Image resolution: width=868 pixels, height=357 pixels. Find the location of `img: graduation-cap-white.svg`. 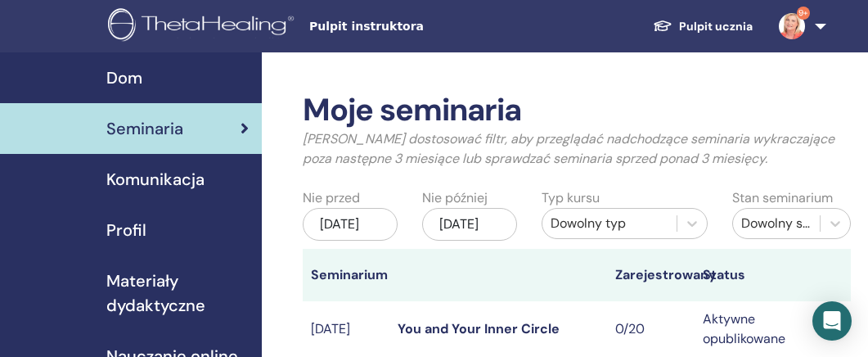

img: graduation-cap-white.svg is located at coordinates (663, 25).